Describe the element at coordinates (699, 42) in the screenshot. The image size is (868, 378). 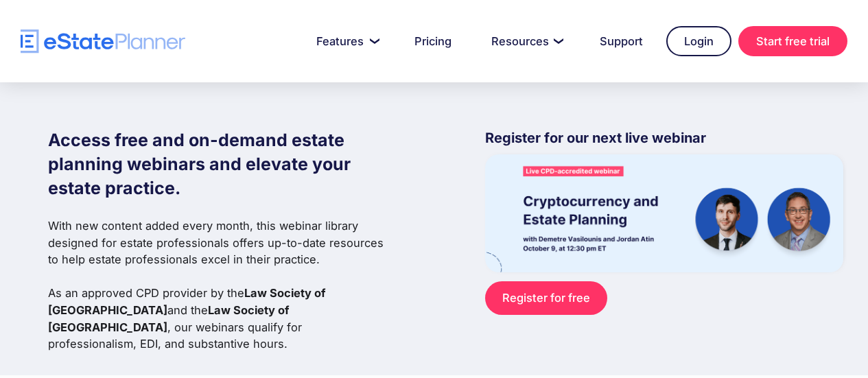
I see `a: Login` at that location.